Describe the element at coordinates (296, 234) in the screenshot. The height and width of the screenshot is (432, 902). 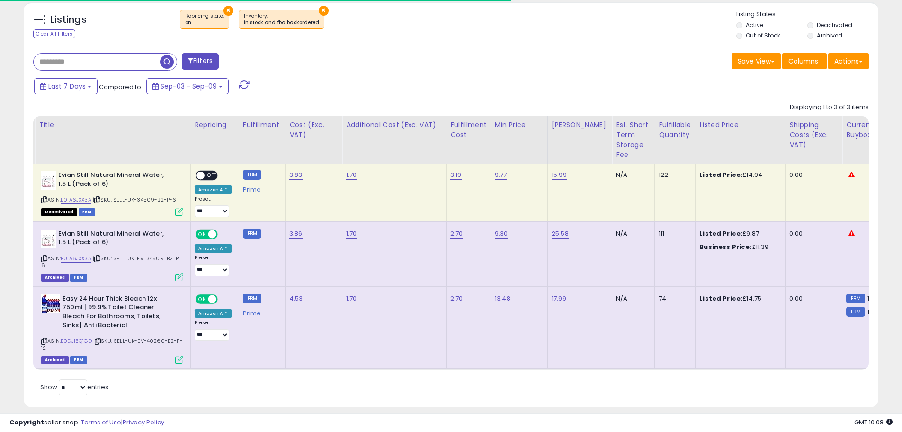
I see `a: 3.86` at that location.